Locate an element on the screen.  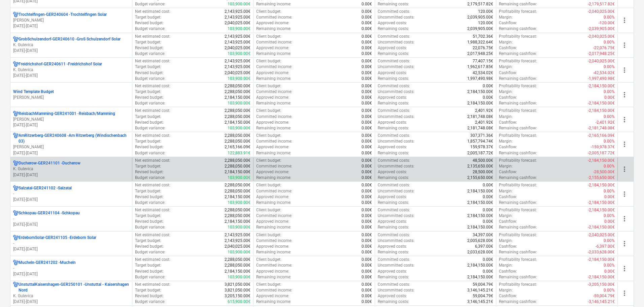
p: -2,005,187.72€ is located at coordinates (601, 153).